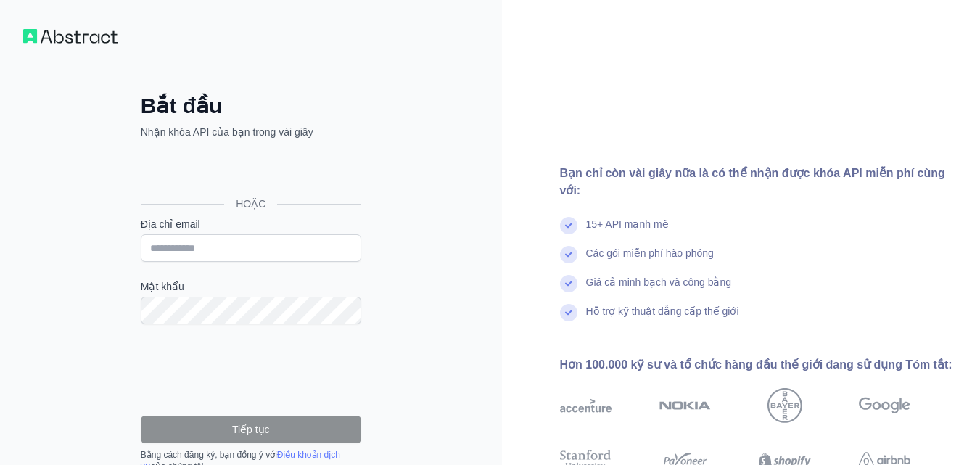  What do you see at coordinates (685, 406) in the screenshot?
I see `img: Nokia` at bounding box center [685, 406].